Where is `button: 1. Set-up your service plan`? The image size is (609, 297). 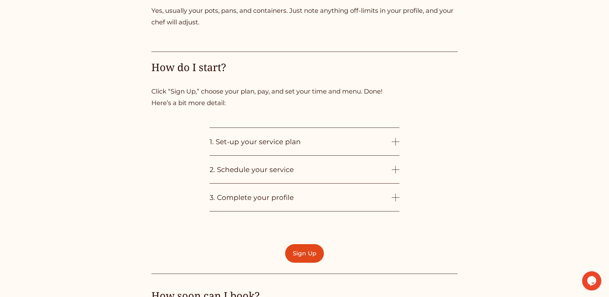
button: 1. Set-up your service plan is located at coordinates (305, 141).